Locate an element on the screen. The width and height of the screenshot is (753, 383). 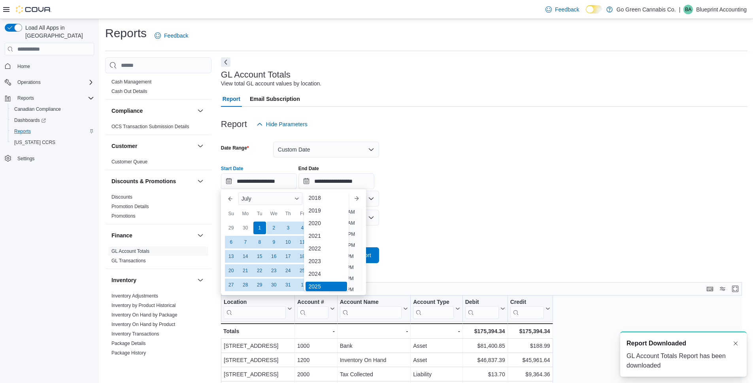
span: Customer Queue is located at coordinates (129, 162).